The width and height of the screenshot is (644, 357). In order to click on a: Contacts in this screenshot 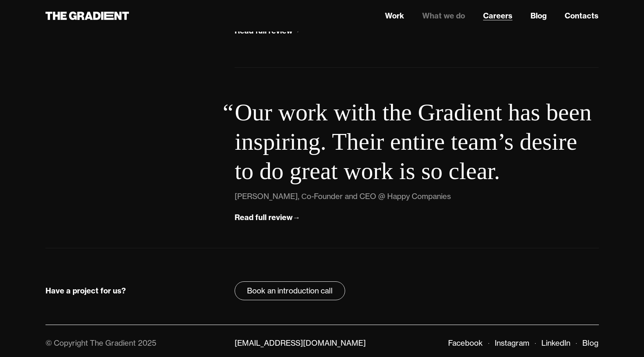, I will do `click(582, 16)`.